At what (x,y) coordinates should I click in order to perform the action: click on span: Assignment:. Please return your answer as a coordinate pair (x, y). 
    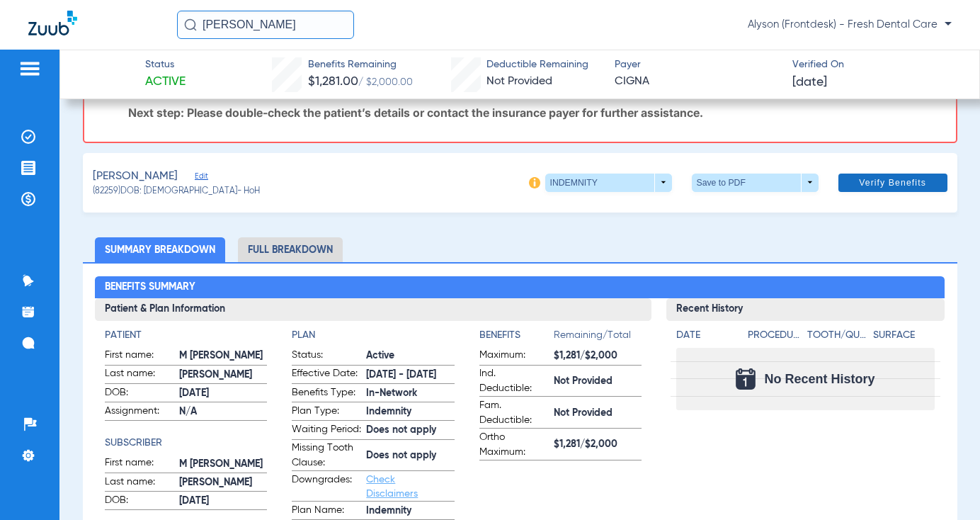
    Looking at the image, I should click on (139, 412).